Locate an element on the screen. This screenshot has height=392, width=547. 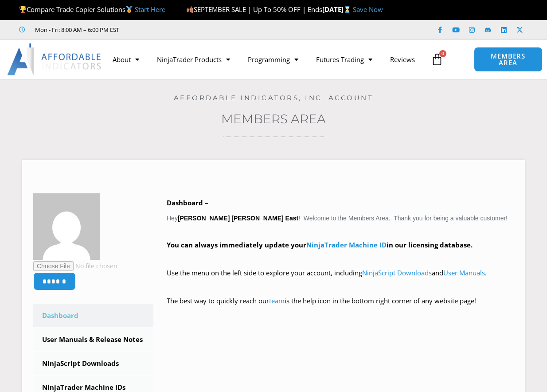
nav: Menu is located at coordinates (265, 60).